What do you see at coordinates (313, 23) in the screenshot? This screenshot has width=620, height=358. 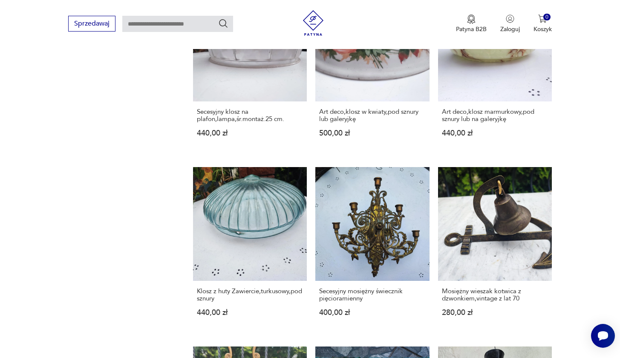 I see `img: Patyna - sklep z meblami i dekoracjami vintage` at bounding box center [313, 23].